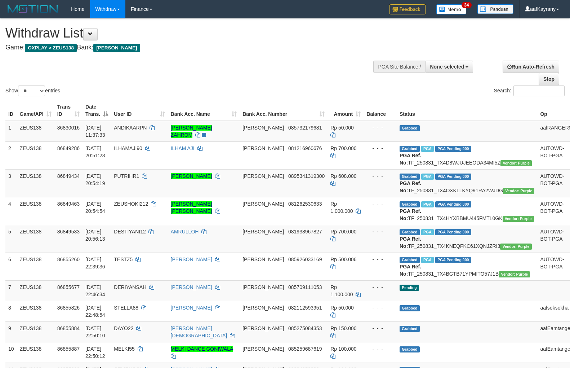 This screenshot has height=368, width=570. I want to click on span: STELLA88, so click(126, 308).